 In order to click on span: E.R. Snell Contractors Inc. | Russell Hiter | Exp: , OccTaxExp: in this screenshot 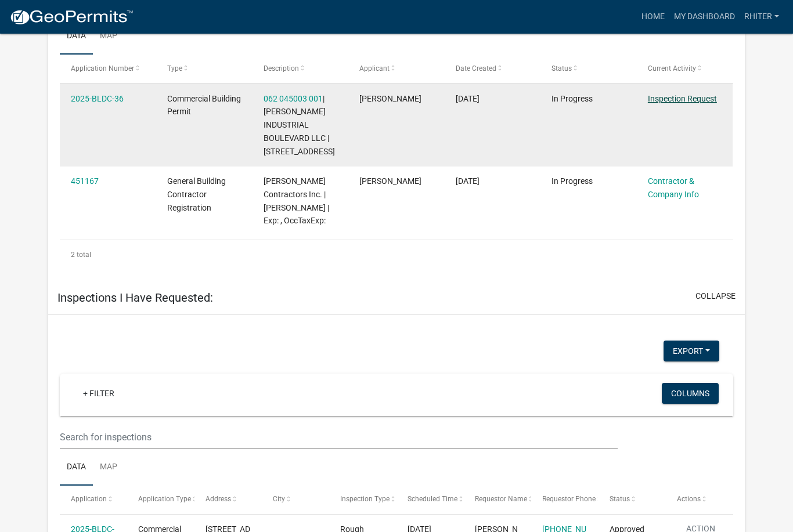, I will do `click(296, 201)`.